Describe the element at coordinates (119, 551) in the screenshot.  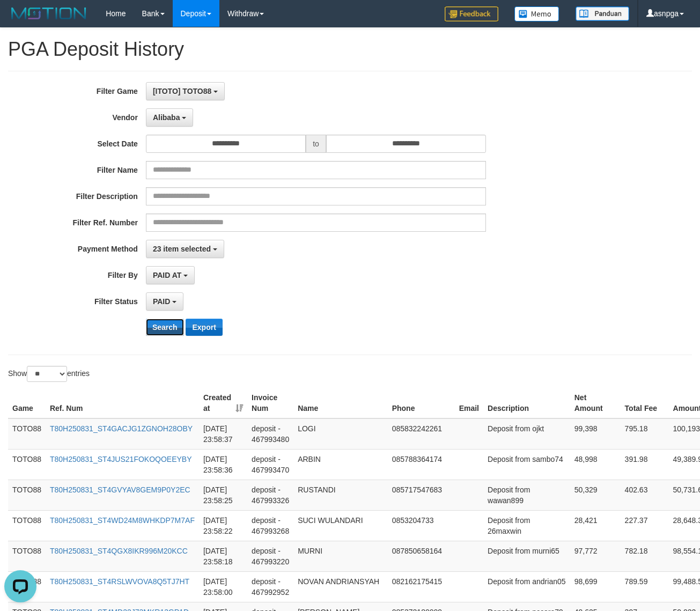
I see `a: T80H250831_ST4QGX8IKR996M20KCC` at that location.